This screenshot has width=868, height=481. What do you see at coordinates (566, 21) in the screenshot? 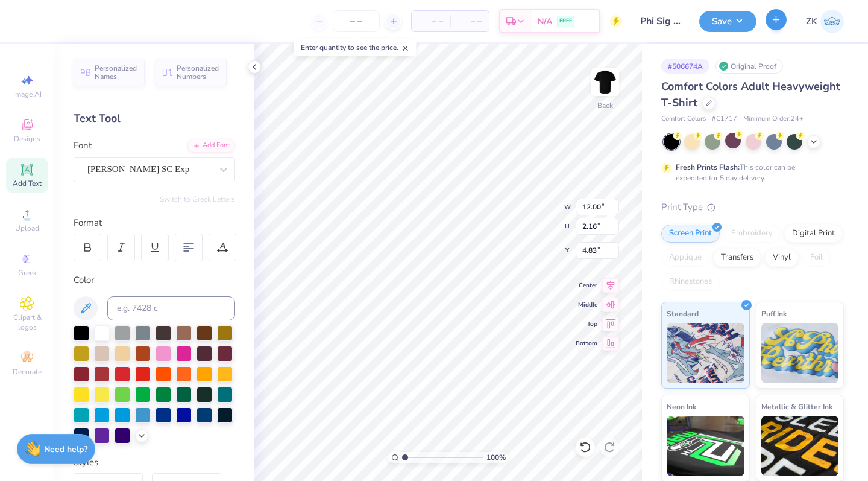
I see `span: FREE` at bounding box center [566, 21].